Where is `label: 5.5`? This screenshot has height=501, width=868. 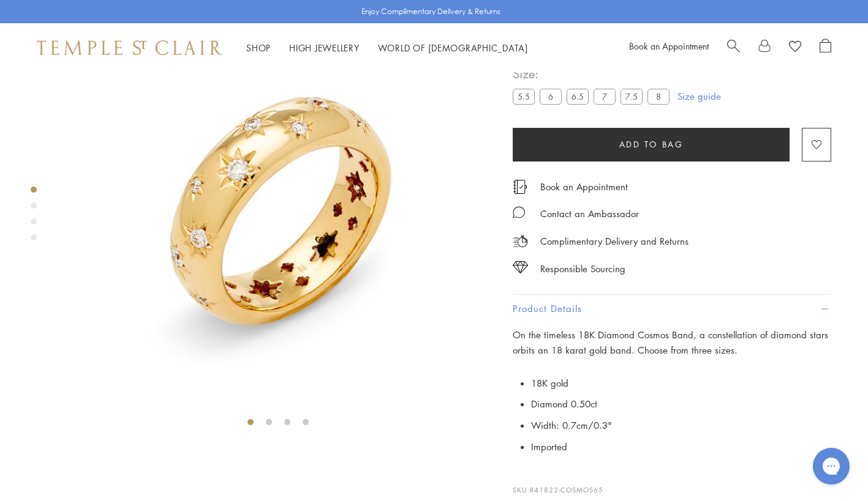
label: 5.5 is located at coordinates (524, 96).